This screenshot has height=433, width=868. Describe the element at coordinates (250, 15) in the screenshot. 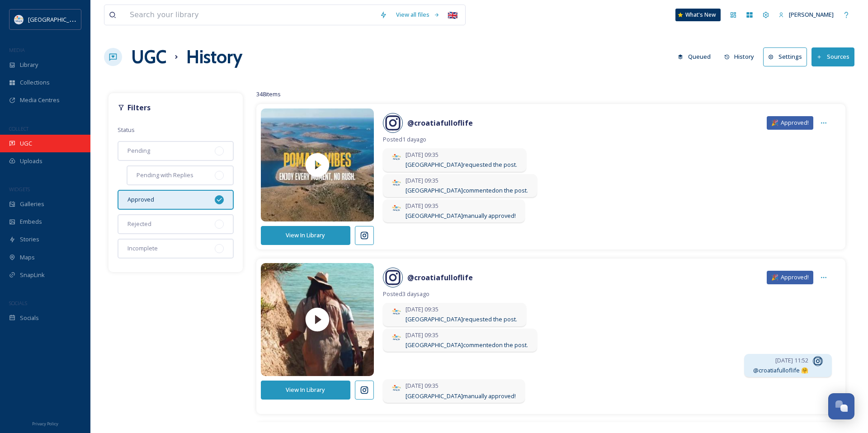

I see `input: Search your library` at that location.